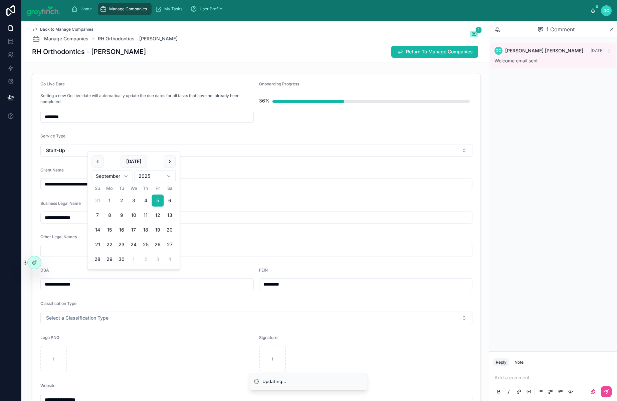 The image size is (617, 401). I want to click on button: Thursday, September 11th, 2025, so click(146, 216).